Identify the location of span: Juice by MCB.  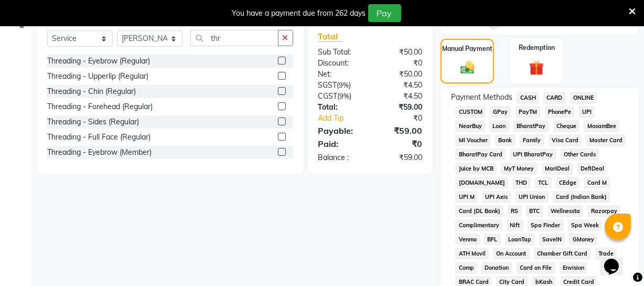
(476, 168).